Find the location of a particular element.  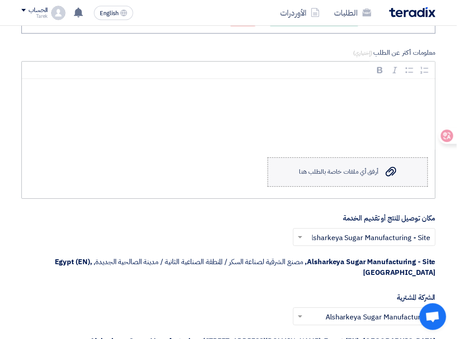

div: Open chat is located at coordinates (433, 317).